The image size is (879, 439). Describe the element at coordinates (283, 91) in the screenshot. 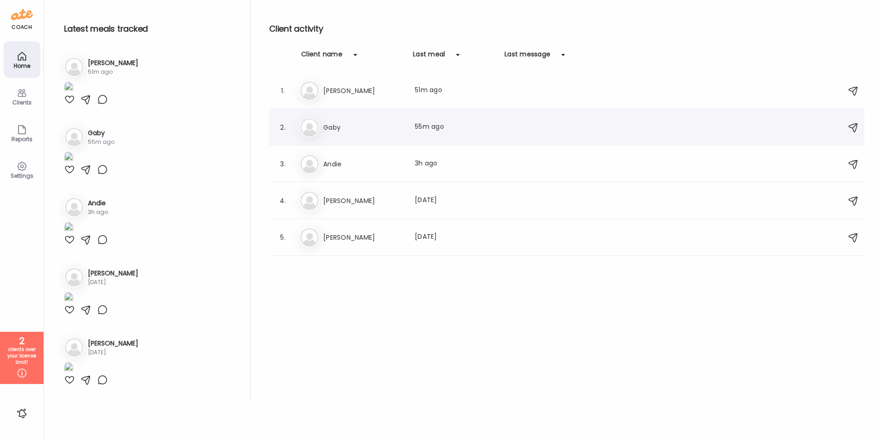

I see `div: 1.` at that location.